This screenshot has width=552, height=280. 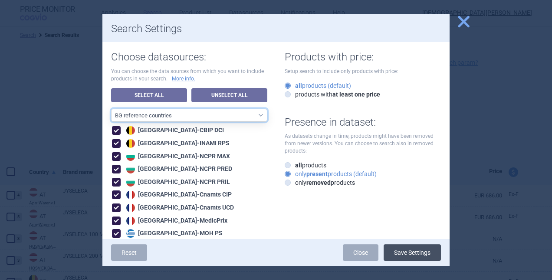 I want to click on p: Setup search to include only products with price:, so click(x=363, y=71).